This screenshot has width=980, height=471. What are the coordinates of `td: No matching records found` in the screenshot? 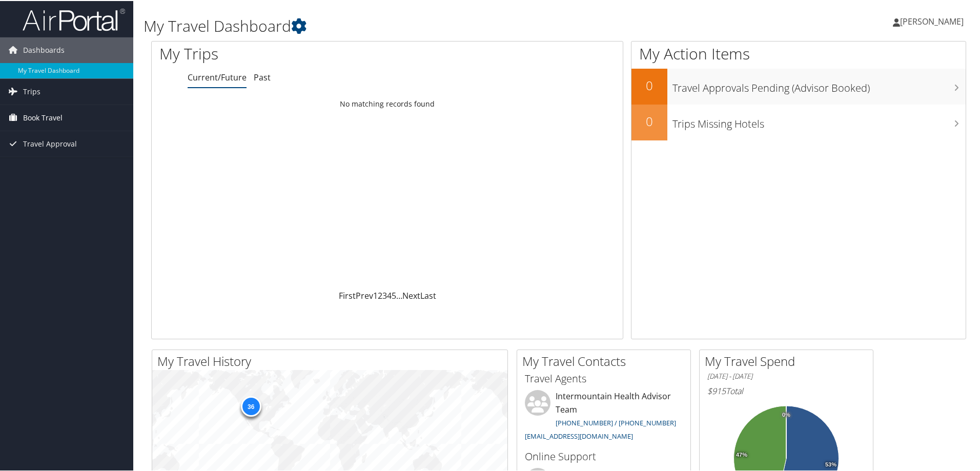 It's located at (387, 103).